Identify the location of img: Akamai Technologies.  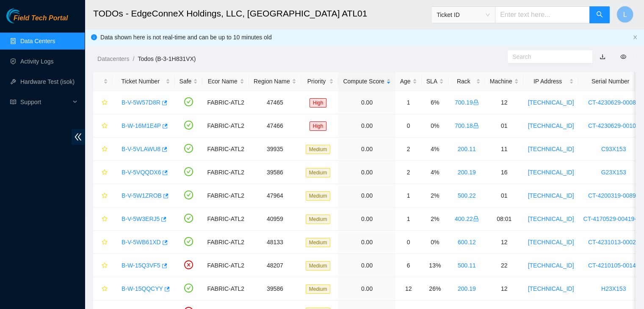
(24, 16).